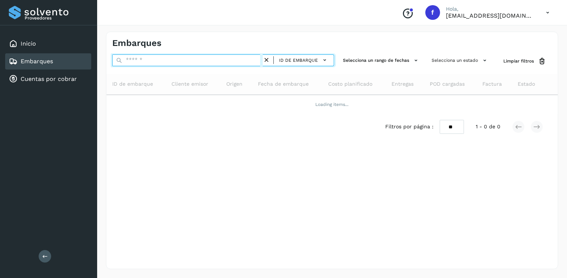  What do you see at coordinates (492, 84) in the screenshot?
I see `span: Factura` at bounding box center [492, 84].